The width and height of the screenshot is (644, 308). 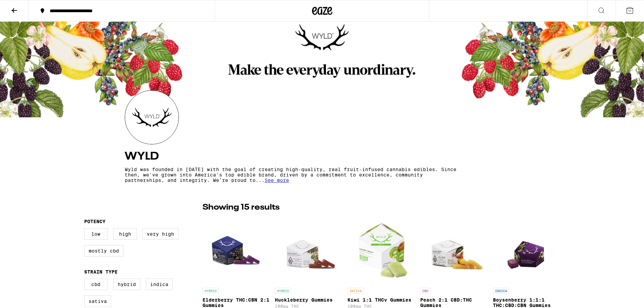 I want to click on label: Very High, so click(x=161, y=234).